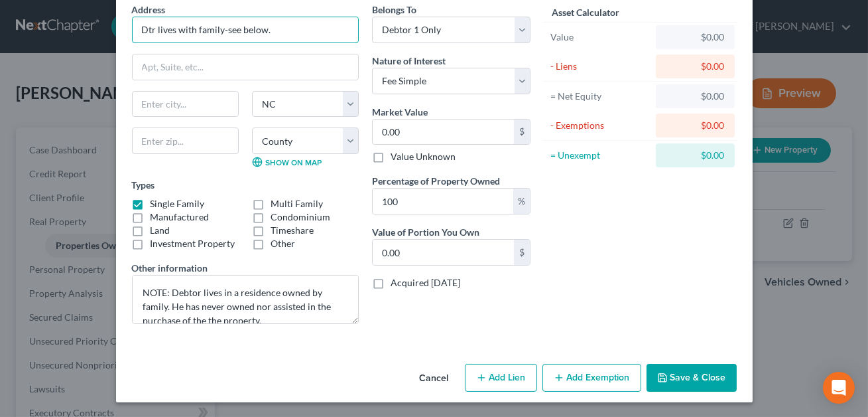 The width and height of the screenshot is (868, 417). Describe the element at coordinates (436, 180) in the screenshot. I see `label: Percentage of Property Owned` at that location.